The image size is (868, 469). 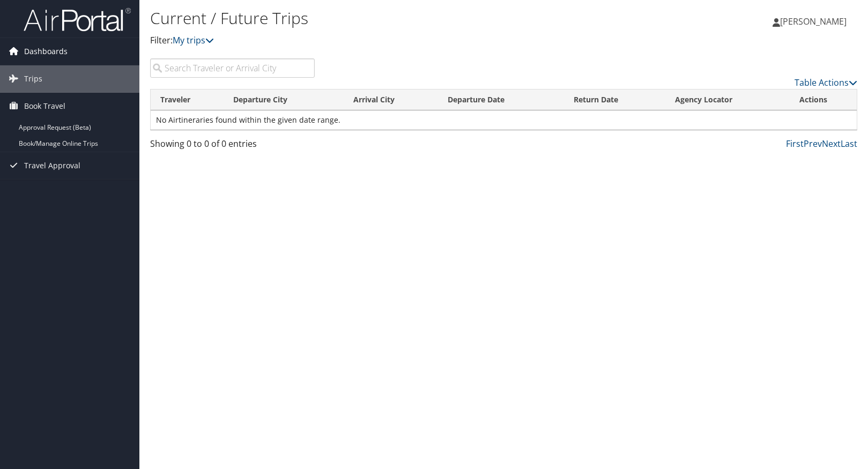 What do you see at coordinates (849, 143) in the screenshot?
I see `a: Last` at bounding box center [849, 143].